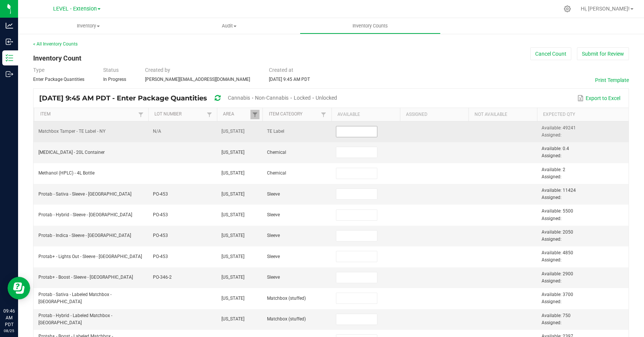 This screenshot has height=337, width=644. Describe the element at coordinates (9, 26) in the screenshot. I see `inline-svg: Analytics` at that location.